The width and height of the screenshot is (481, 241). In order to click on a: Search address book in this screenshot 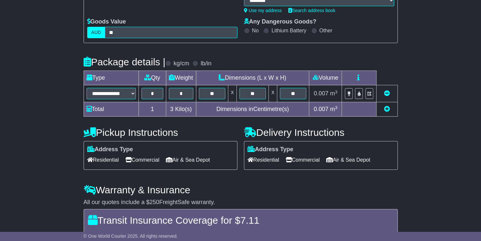, I will do `click(312, 10)`.